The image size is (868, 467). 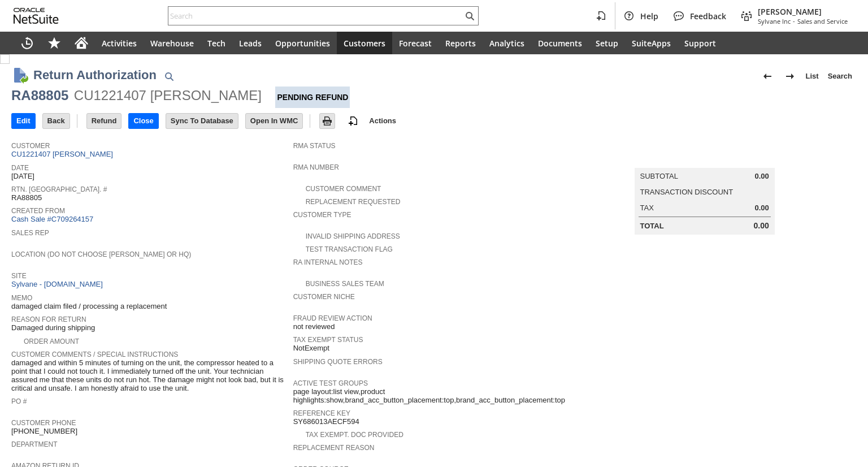 I want to click on input: Sync To Database, so click(x=202, y=121).